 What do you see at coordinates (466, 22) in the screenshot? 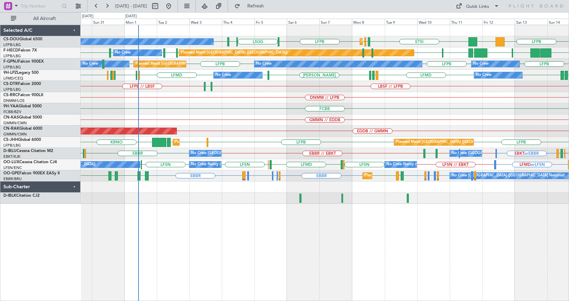
I see `div: Thu 11` at bounding box center [466, 22].